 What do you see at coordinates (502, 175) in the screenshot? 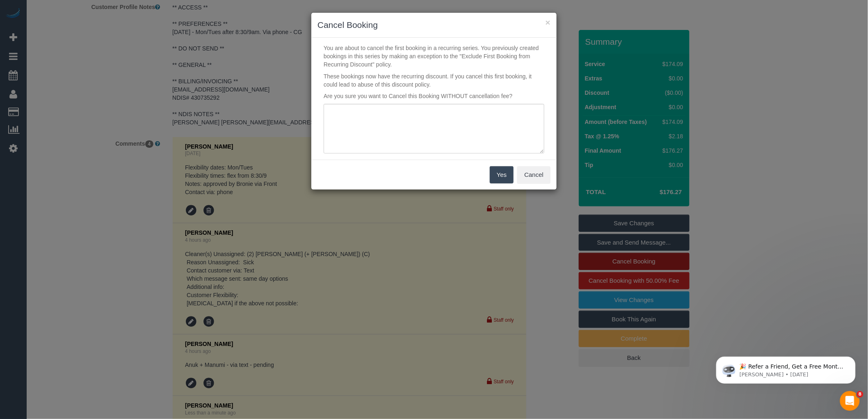
I see `button: Yes` at bounding box center [502, 175].